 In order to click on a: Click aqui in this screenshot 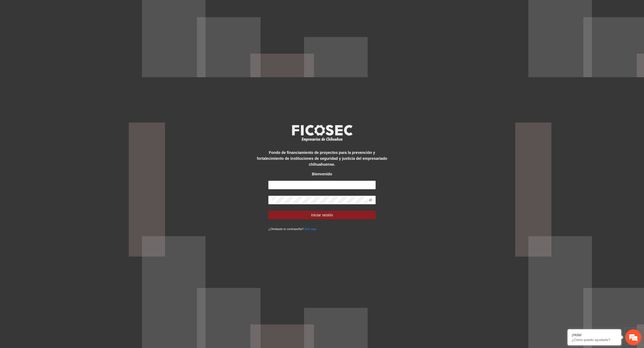, I will do `click(310, 229)`.